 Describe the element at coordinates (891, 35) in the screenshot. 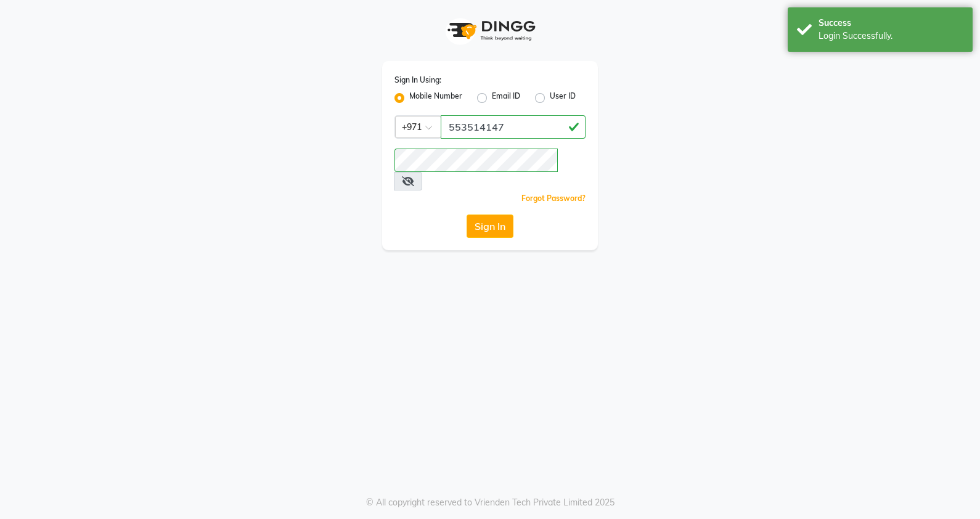

I see `div: Login Successfully.` at that location.